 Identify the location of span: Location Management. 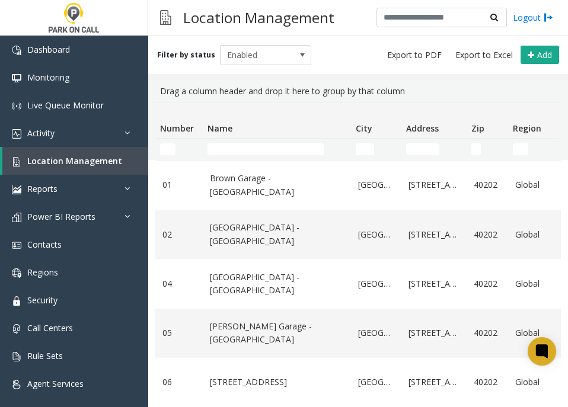
(75, 161).